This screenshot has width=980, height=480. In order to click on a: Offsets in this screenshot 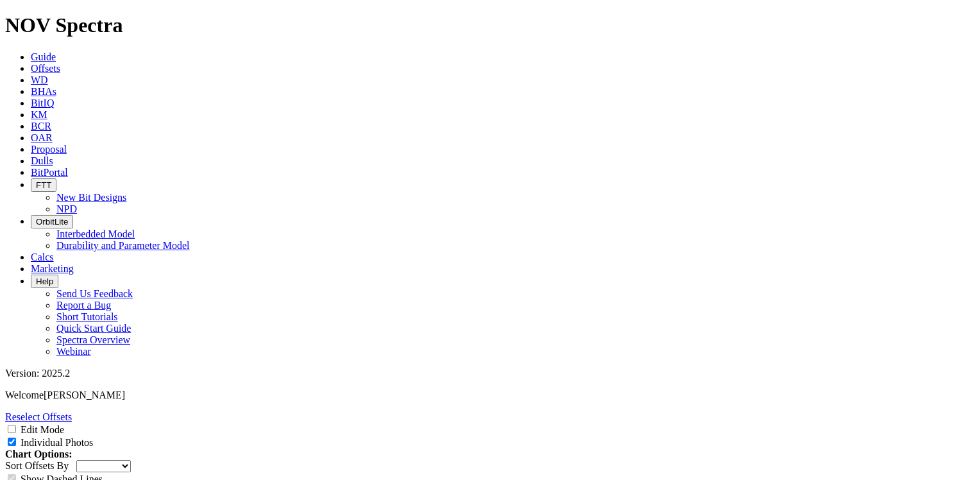, I will do `click(46, 68)`.